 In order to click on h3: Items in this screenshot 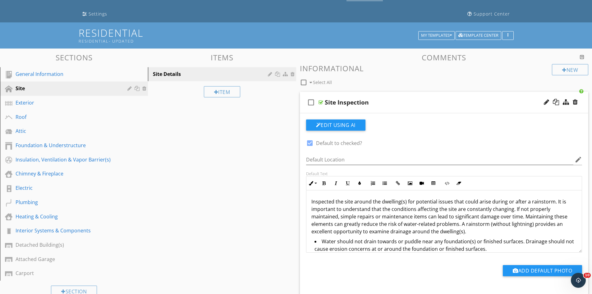, I will do `click(222, 57)`.